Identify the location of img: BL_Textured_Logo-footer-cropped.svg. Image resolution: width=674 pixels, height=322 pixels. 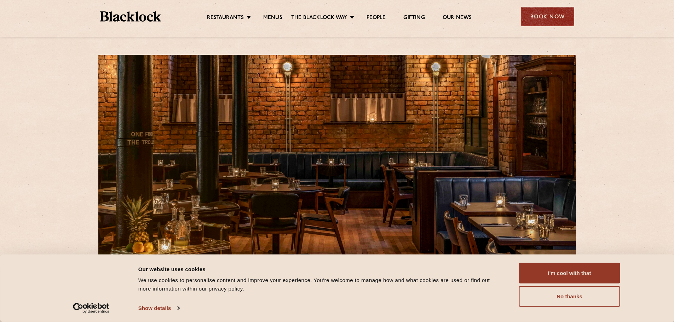
(131, 16).